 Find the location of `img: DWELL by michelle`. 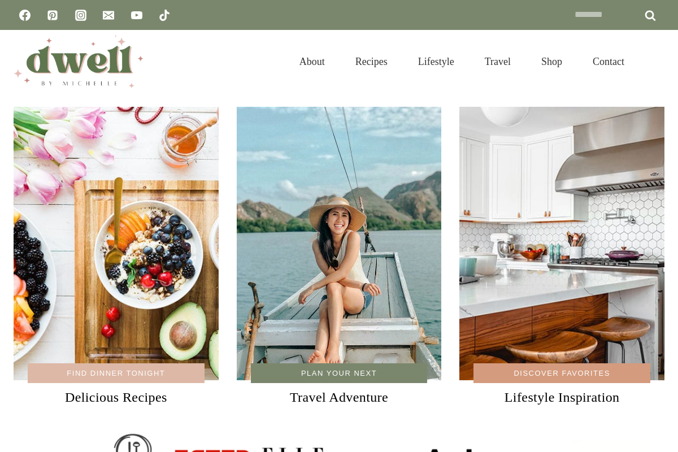

img: DWELL by michelle is located at coordinates (78, 62).